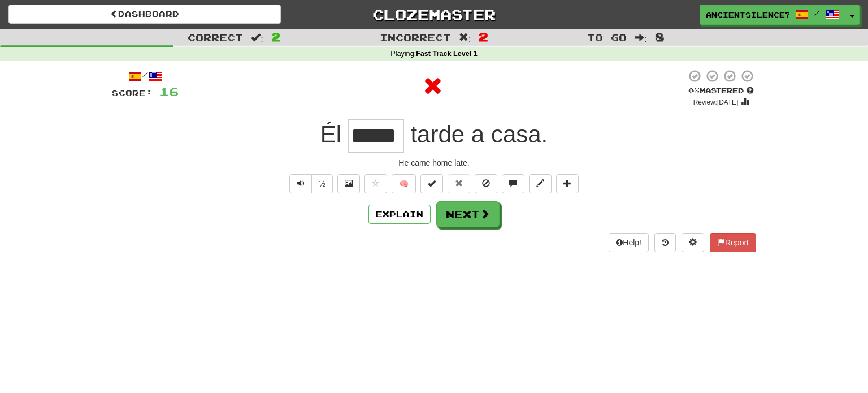 This screenshot has height=393, width=868. Describe the element at coordinates (400, 215) in the screenshot. I see `button: Explain` at that location.